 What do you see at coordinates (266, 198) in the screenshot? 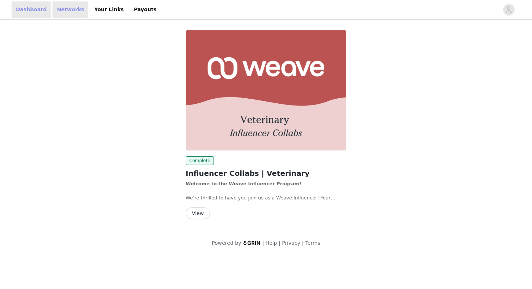
I see `p: We’re thrilled to have you join us as a Weave Influencer! Your creativity, expertise, and ability...` at bounding box center [266, 198].